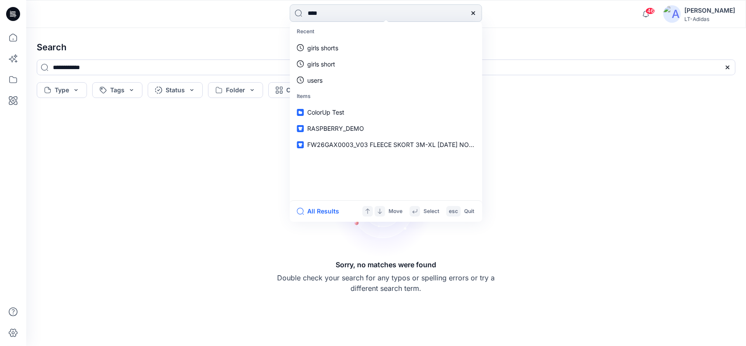 Image resolution: width=746 pixels, height=346 pixels. What do you see at coordinates (431, 211) in the screenshot?
I see `p: Select` at bounding box center [431, 211].